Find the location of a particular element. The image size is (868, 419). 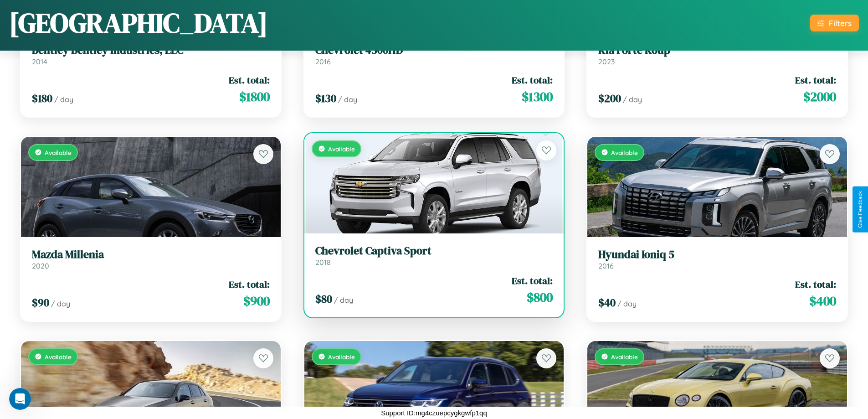

span: $ 400 is located at coordinates (823, 301).